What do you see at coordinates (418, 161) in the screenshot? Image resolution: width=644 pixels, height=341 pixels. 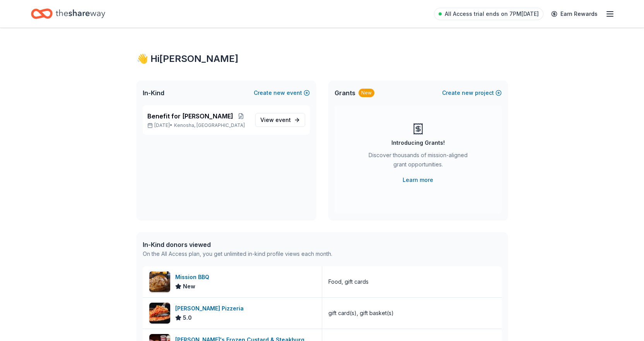 I see `div: Discover thousands of mission-aligned grant opportunities.` at bounding box center [418, 161].